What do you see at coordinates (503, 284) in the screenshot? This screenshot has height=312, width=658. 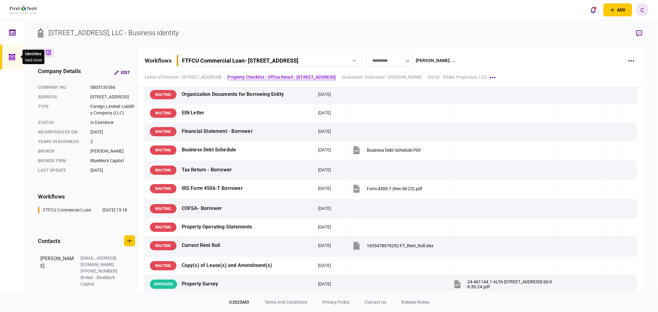 I see `button: 24-461144.1-ALTA-501 E 6th St, Del Rio, TX-SS-08.30.24.pdf` at bounding box center [503, 284].